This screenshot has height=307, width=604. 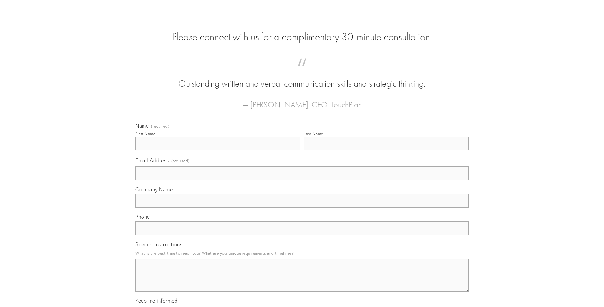 I want to click on div: Last Name, so click(x=314, y=134).